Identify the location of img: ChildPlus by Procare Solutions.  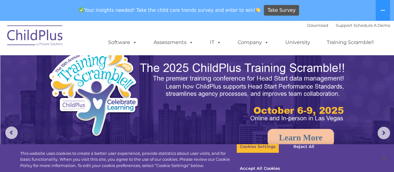
(35, 36).